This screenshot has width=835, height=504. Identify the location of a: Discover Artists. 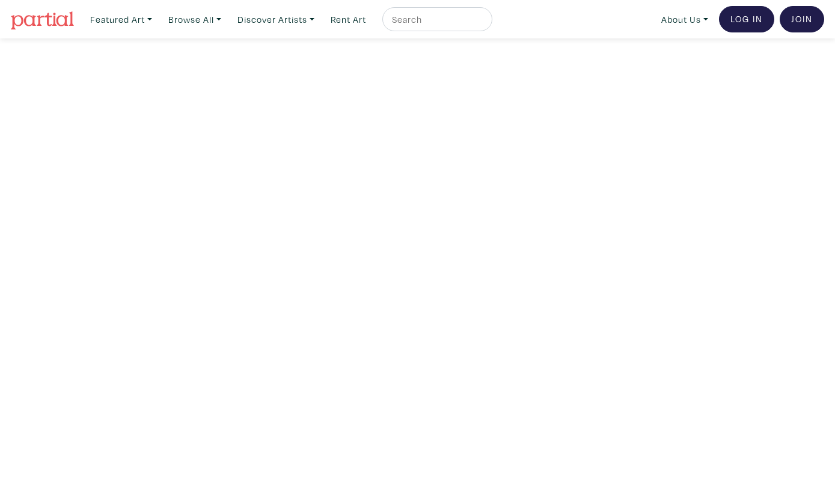
(276, 19).